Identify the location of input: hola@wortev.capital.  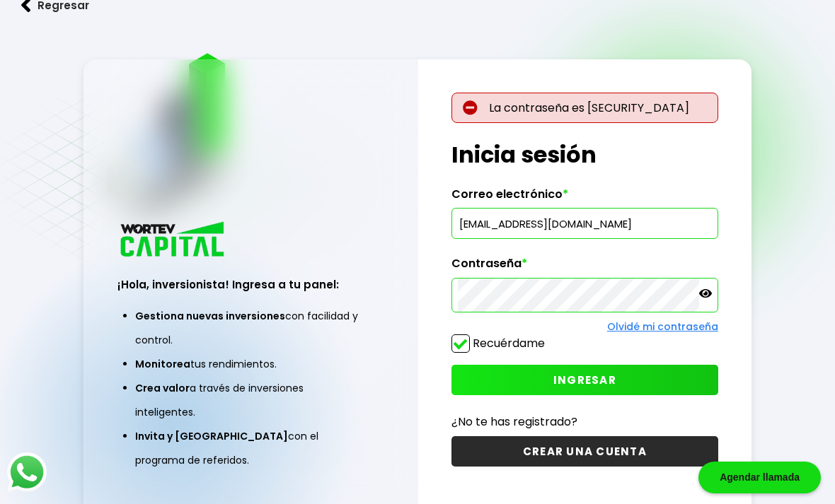
(584, 224).